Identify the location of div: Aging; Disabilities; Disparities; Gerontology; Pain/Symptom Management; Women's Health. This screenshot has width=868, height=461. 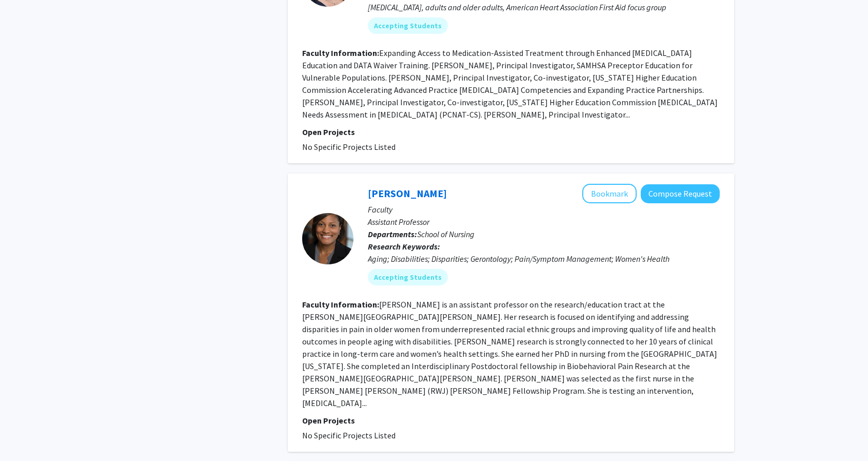
(544, 258).